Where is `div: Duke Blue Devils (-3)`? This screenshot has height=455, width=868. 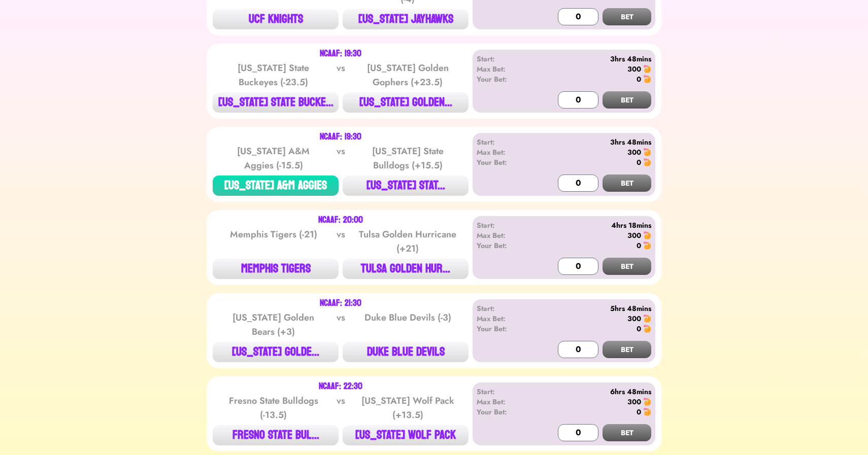 div: Duke Blue Devils (-3) is located at coordinates (408, 324).